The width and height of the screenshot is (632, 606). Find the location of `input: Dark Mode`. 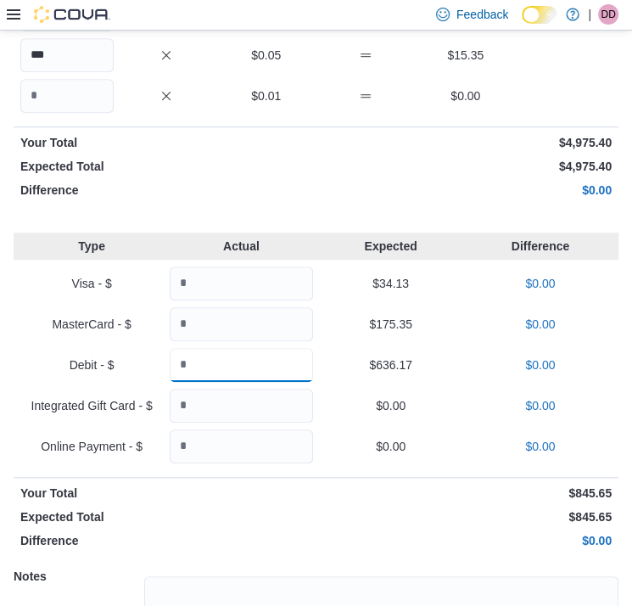

input: Dark Mode is located at coordinates (540, 14).